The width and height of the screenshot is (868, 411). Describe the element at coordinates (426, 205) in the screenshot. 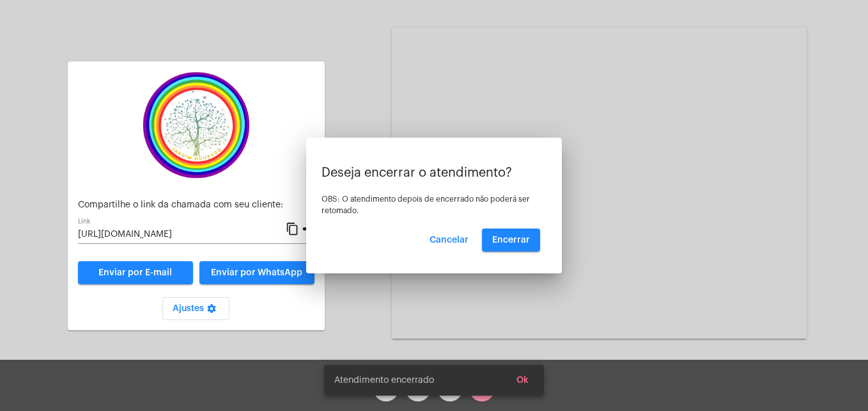

I see `span: OBS: O atendimento depois de encerrado não poderá ser retomado.` at that location.